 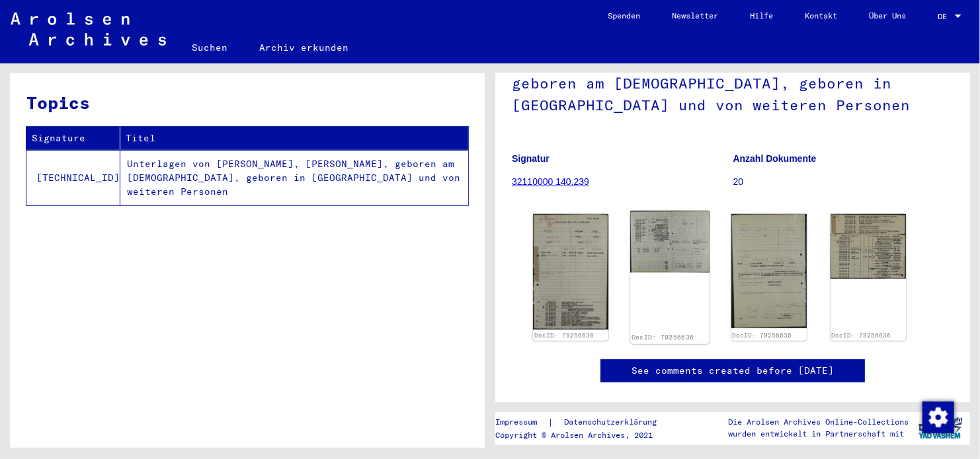 What do you see at coordinates (769, 271) in the screenshot?
I see `img: 003.jpg` at bounding box center [769, 271].